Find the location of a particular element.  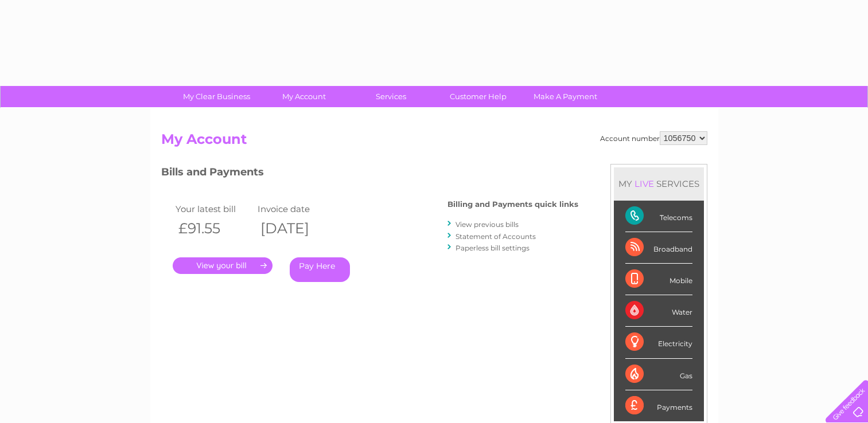

div: MY SERVICES is located at coordinates (659, 183).